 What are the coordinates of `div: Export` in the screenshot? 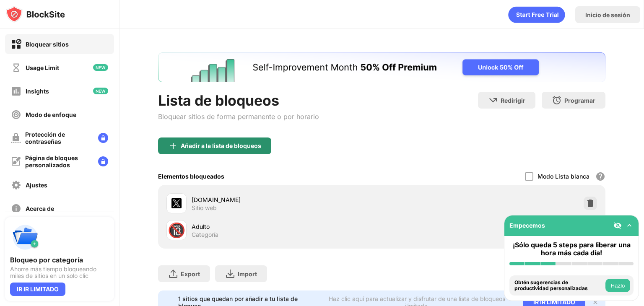 It's located at (190, 274).